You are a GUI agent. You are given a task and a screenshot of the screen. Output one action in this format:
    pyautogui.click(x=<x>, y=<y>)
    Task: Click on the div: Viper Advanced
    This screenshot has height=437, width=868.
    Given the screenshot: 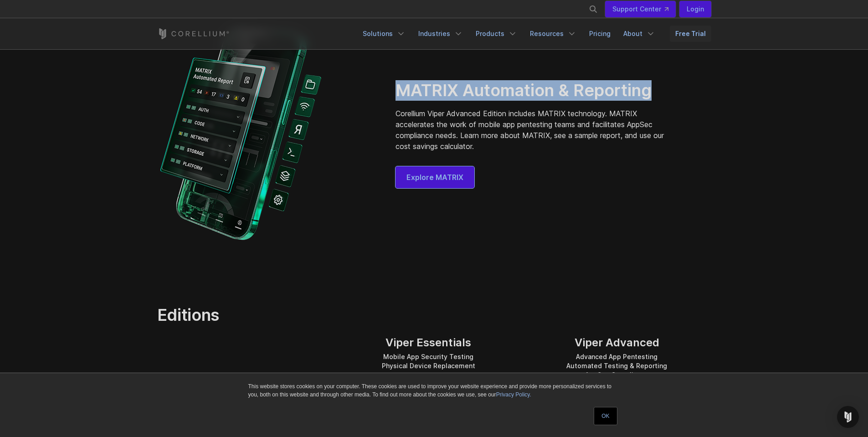 What is the action you would take?
    pyautogui.click(x=617, y=343)
    